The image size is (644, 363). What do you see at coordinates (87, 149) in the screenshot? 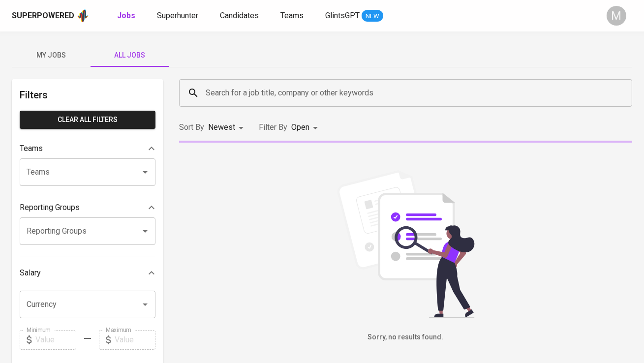
I see `div: Teams` at bounding box center [87, 149].